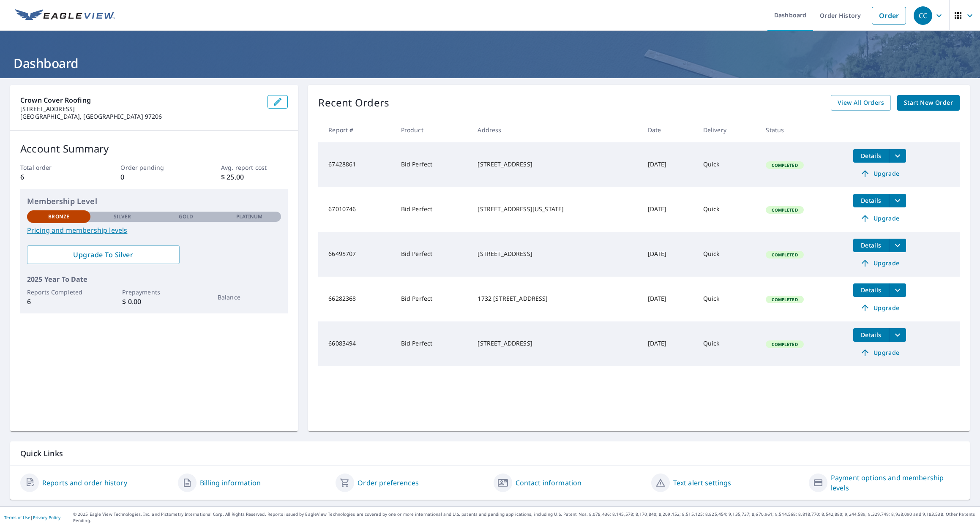 The width and height of the screenshot is (980, 528). Describe the element at coordinates (254, 168) in the screenshot. I see `p: Avg. report cost` at that location.